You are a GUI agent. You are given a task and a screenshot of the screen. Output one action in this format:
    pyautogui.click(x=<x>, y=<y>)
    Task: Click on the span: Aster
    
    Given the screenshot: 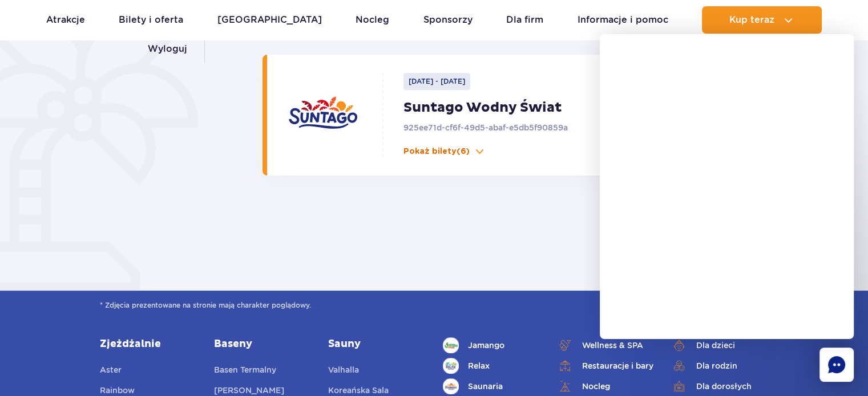 What is the action you would take?
    pyautogui.click(x=111, y=370)
    